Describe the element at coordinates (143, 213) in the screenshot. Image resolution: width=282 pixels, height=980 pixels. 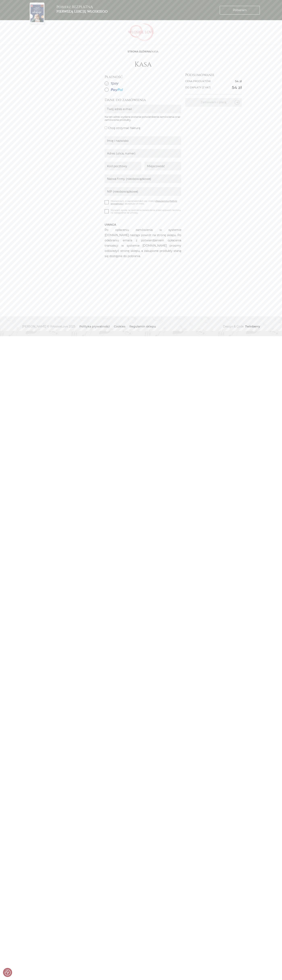
I see `label: Wyrażam zgodę na spełnienie świadczenia przed upływem terminu na odstąpienie od Umowy.` at that location.